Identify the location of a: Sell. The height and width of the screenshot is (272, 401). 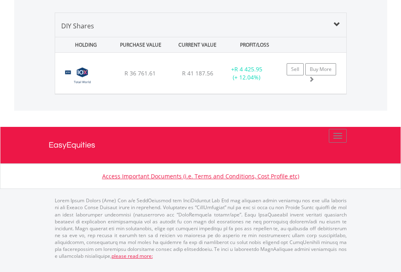
(295, 69).